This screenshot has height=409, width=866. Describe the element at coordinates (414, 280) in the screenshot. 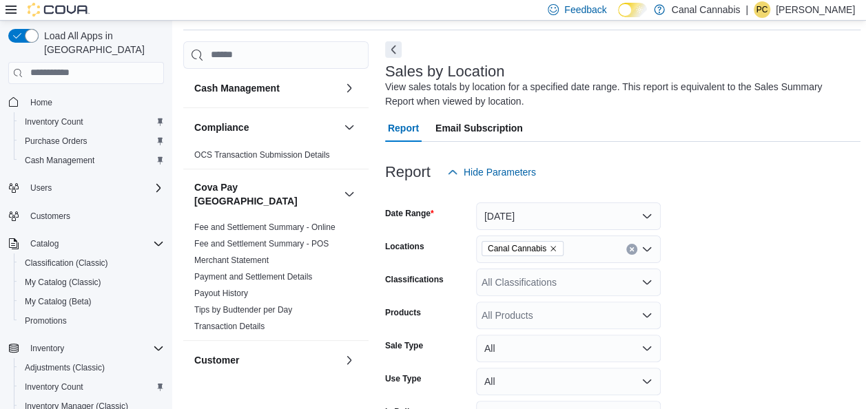

I see `label: Classifications` at that location.